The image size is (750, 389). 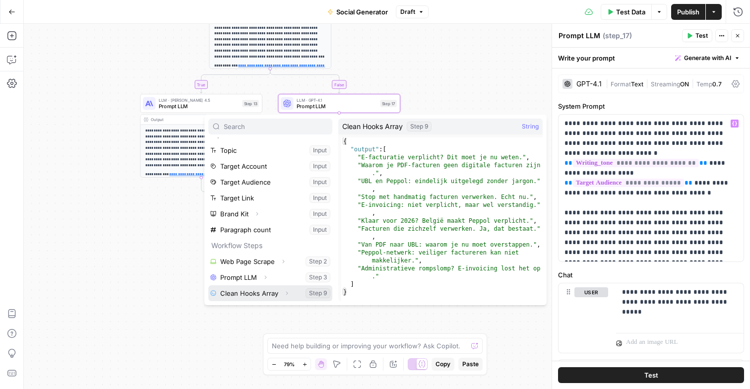 What do you see at coordinates (530, 126) in the screenshot?
I see `span: String` at bounding box center [530, 126].